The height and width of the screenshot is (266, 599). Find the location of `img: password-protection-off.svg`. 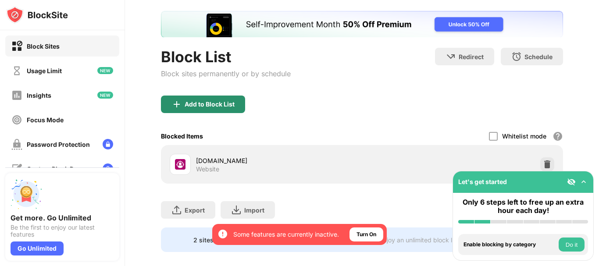

img: password-protection-off.svg is located at coordinates (17, 144).